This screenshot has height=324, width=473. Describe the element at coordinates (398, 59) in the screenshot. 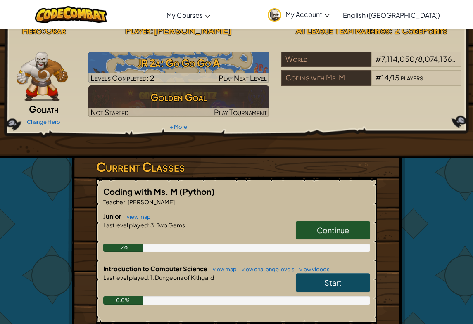

I see `span: 7,114,050` at that location.